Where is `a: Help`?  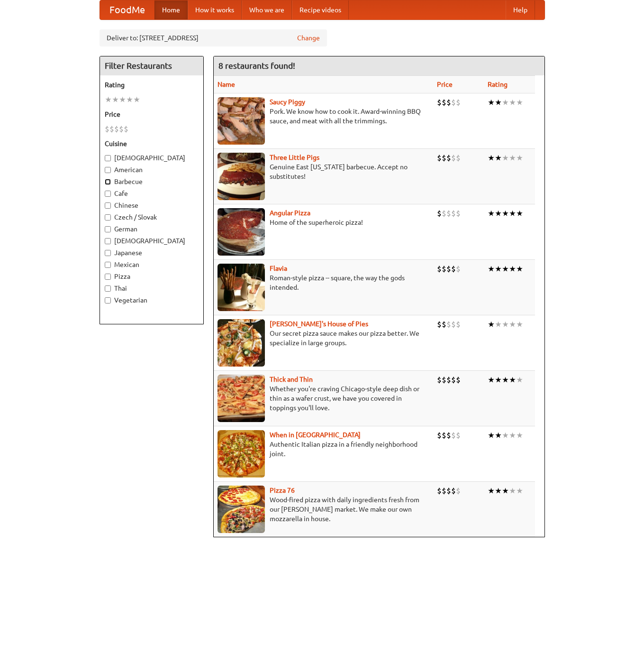 a: Help is located at coordinates (520, 10).